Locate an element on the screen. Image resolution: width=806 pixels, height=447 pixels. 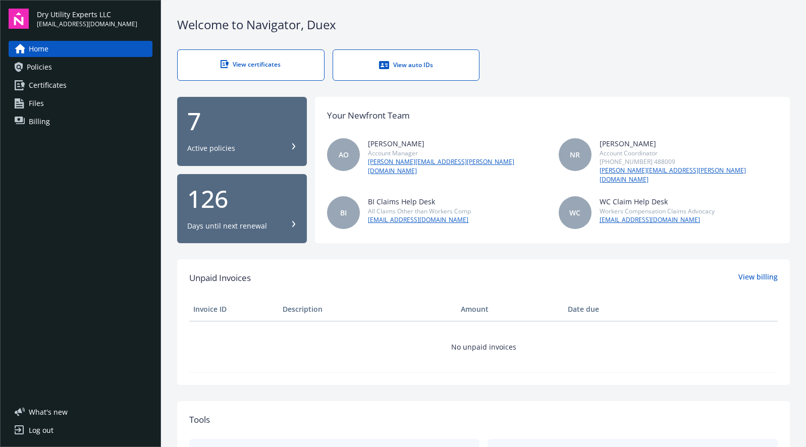
a: View billing is located at coordinates (758, 278).